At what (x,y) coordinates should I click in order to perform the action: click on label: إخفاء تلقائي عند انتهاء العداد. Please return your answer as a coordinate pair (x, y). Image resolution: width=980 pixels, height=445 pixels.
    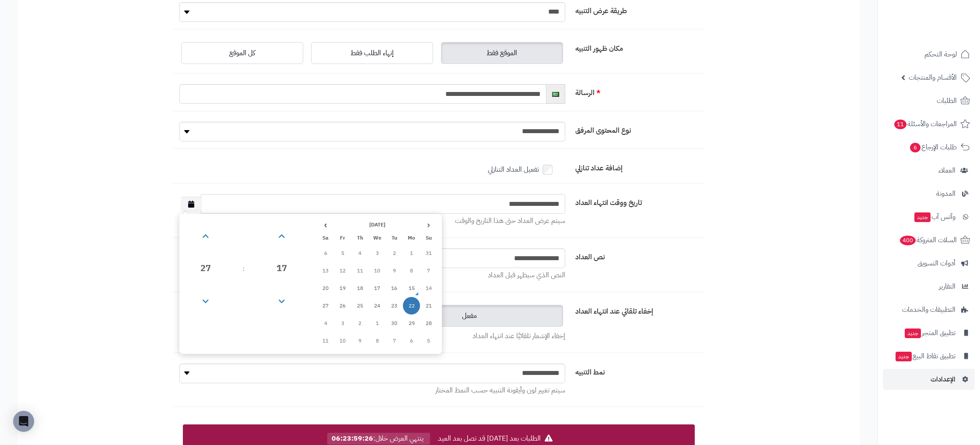
    Looking at the image, I should click on (638, 310).